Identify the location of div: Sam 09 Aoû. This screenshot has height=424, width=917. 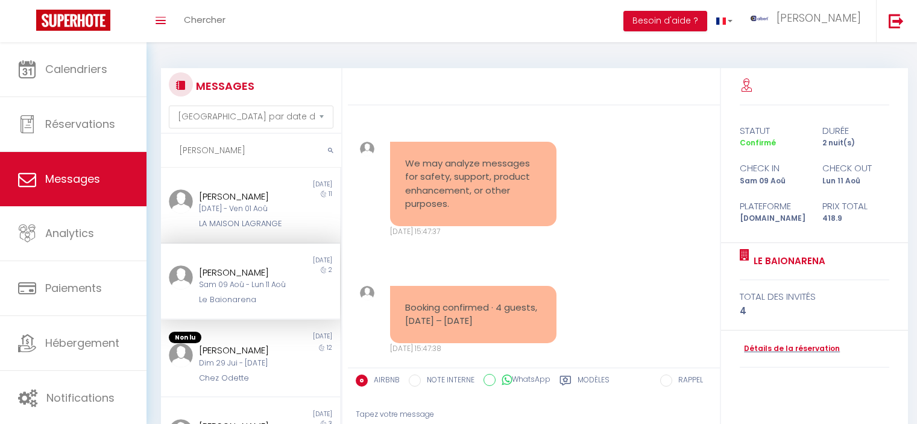
(773, 181).